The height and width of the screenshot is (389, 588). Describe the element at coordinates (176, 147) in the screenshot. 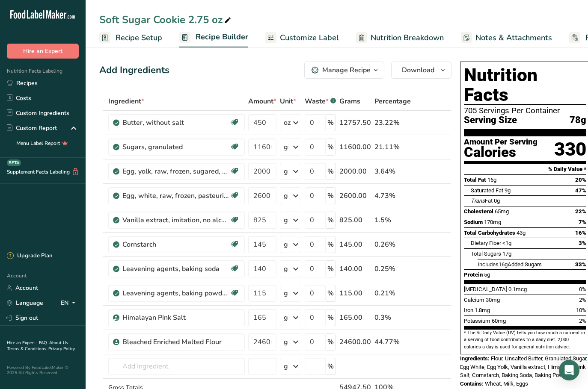

I see `div: Sugars, granulated` at that location.